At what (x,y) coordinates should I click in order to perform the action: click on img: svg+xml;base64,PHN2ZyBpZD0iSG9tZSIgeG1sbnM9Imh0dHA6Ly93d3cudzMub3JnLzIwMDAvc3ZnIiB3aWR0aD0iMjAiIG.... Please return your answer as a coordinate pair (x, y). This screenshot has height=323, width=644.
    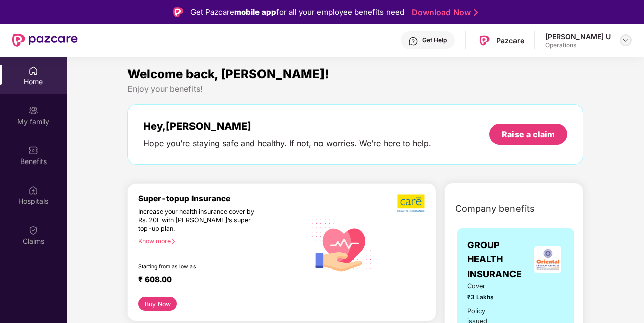
    Looking at the image, I should click on (33, 71).